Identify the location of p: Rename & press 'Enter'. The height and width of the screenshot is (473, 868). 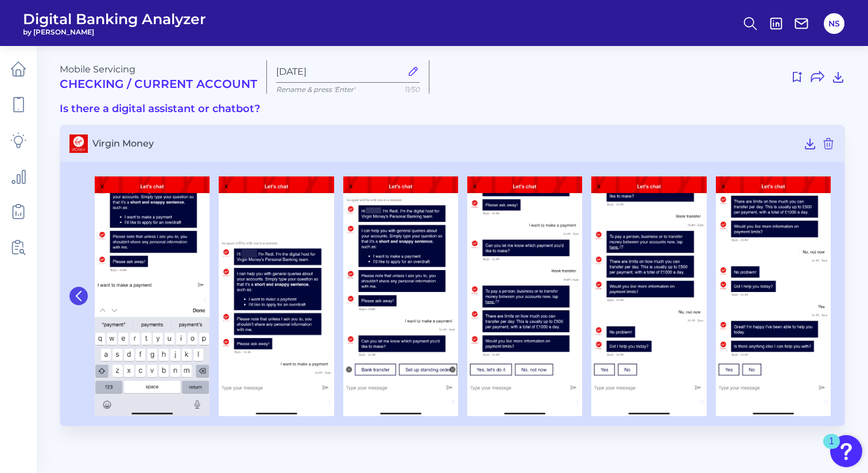
(348, 89).